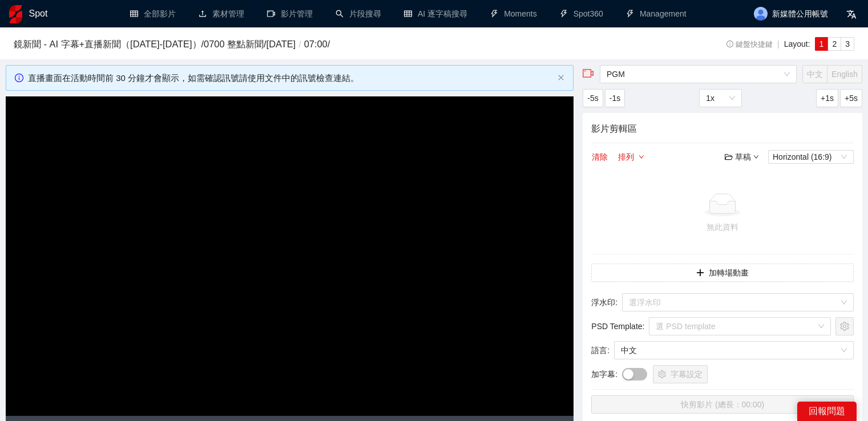 The height and width of the screenshot is (421, 868). I want to click on button: plus加轉場動畫, so click(722, 272).